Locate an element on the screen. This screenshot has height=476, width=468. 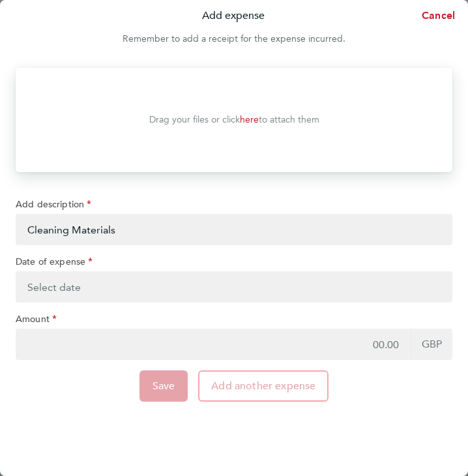
button: Cancel is located at coordinates (435, 15).